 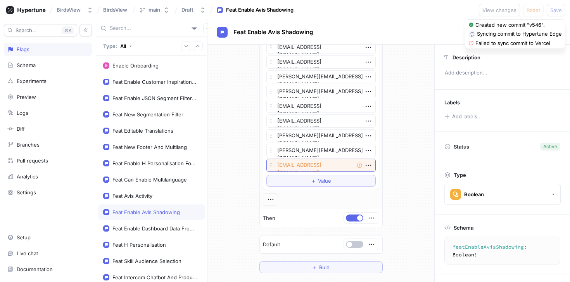 What do you see at coordinates (28, 145) in the screenshot?
I see `div: Branches` at bounding box center [28, 145].